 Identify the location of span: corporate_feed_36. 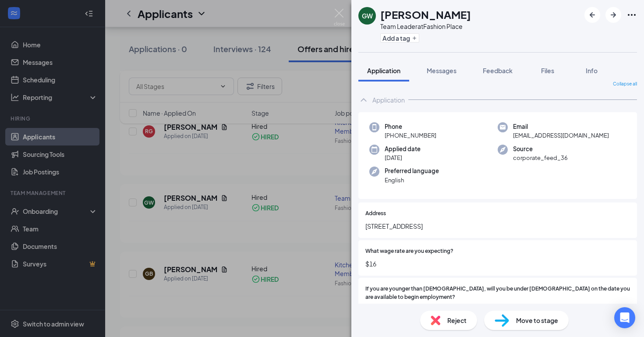
(540, 158).